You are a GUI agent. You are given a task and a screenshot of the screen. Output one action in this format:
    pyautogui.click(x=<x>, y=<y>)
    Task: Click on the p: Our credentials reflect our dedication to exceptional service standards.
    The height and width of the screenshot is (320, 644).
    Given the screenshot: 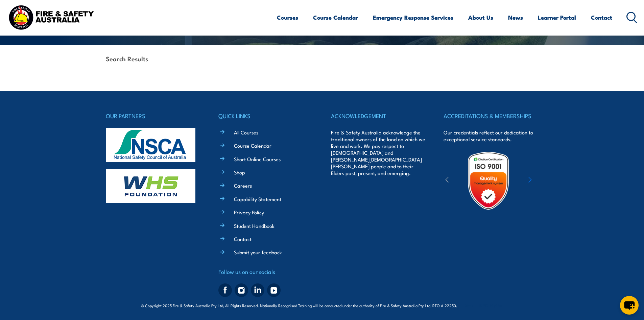 What is the action you would take?
    pyautogui.click(x=491, y=136)
    